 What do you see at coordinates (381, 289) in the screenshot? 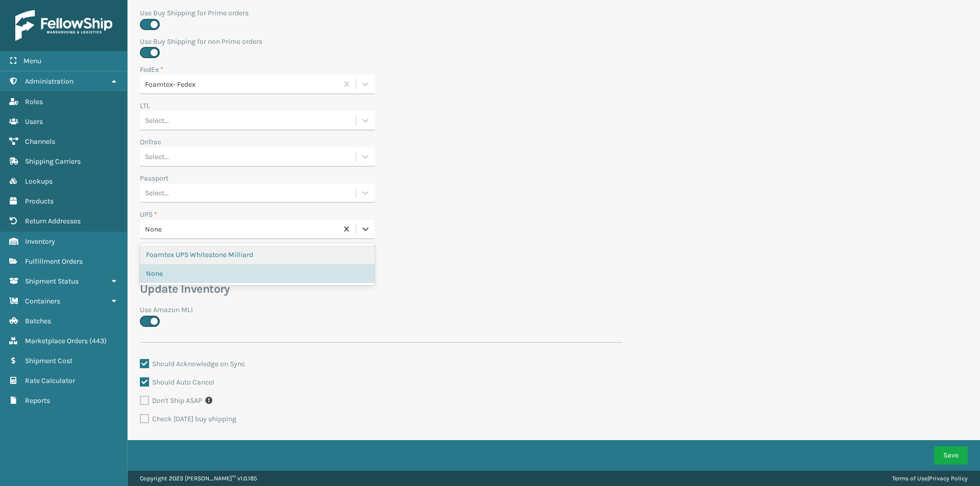
I see `h3: Update Inventory` at bounding box center [381, 289].